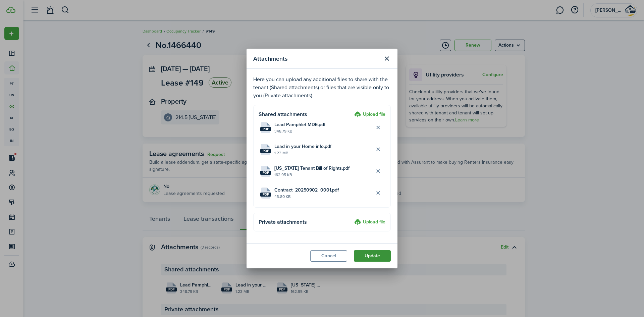 The height and width of the screenshot is (317, 644). Describe the element at coordinates (323, 197) in the screenshot. I see `file-size: 43.80 KB` at that location.